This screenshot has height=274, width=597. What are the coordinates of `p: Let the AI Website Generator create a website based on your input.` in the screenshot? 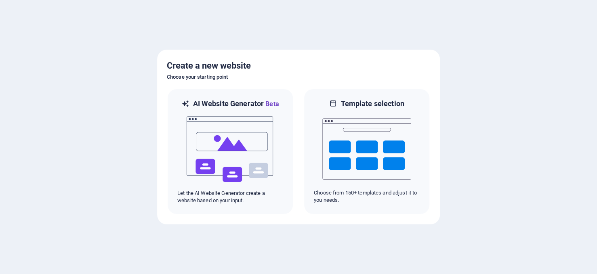 It's located at (230, 197).